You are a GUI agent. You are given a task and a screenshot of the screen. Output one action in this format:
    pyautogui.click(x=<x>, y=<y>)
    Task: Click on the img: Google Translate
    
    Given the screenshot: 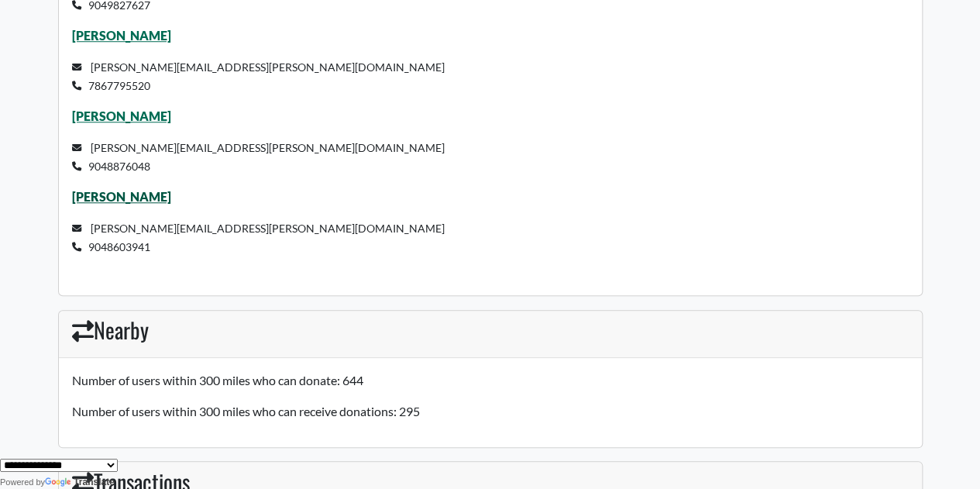 What is the action you would take?
    pyautogui.click(x=59, y=483)
    